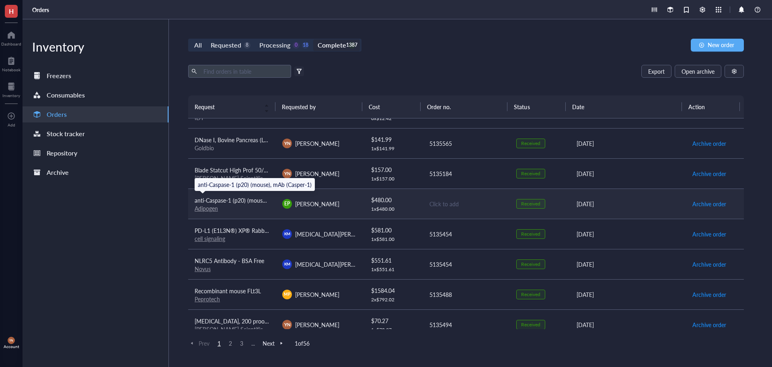 The width and height of the screenshot is (772, 367). What do you see at coordinates (66, 95) in the screenshot?
I see `div: Consumables` at bounding box center [66, 95].